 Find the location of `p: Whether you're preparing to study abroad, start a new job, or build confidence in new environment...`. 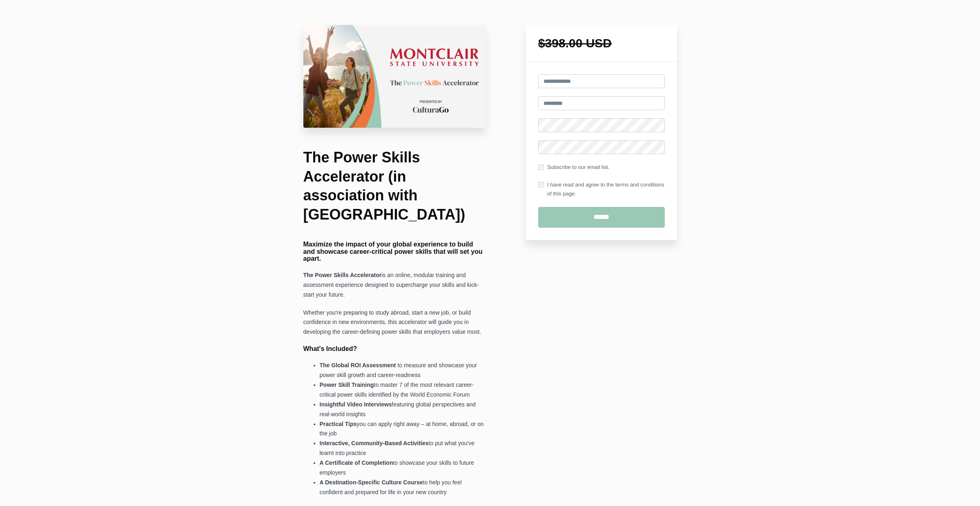

p: Whether you're preparing to study abroad, start a new job, or build confidence in new environment... is located at coordinates (395, 323).